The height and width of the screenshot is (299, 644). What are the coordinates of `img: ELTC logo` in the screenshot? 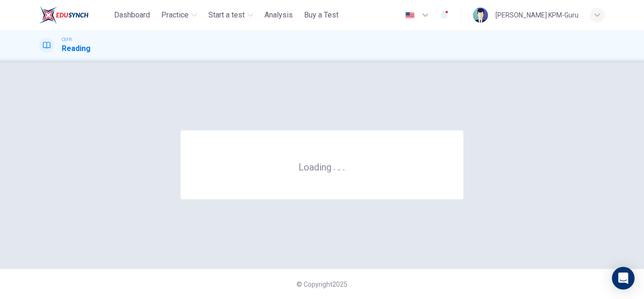 It's located at (64, 15).